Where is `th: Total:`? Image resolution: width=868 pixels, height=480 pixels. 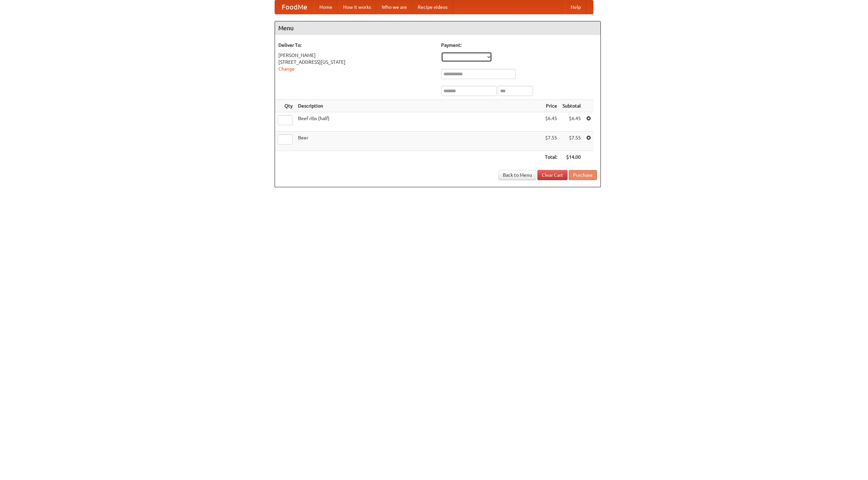
th: Total: is located at coordinates (551, 157).